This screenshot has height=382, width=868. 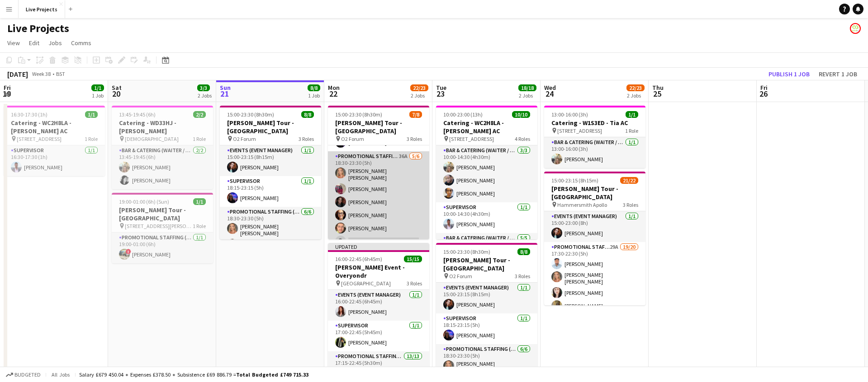 I want to click on button: Budgeted, so click(x=23, y=375).